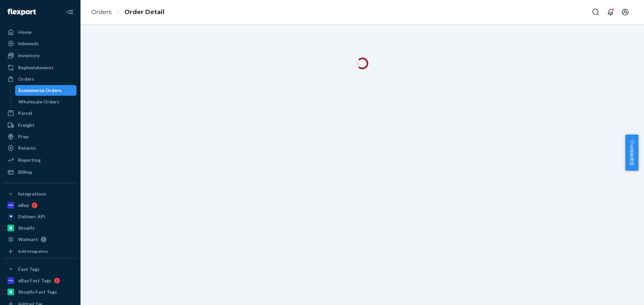 The height and width of the screenshot is (305, 644). I want to click on a: Billing, so click(40, 172).